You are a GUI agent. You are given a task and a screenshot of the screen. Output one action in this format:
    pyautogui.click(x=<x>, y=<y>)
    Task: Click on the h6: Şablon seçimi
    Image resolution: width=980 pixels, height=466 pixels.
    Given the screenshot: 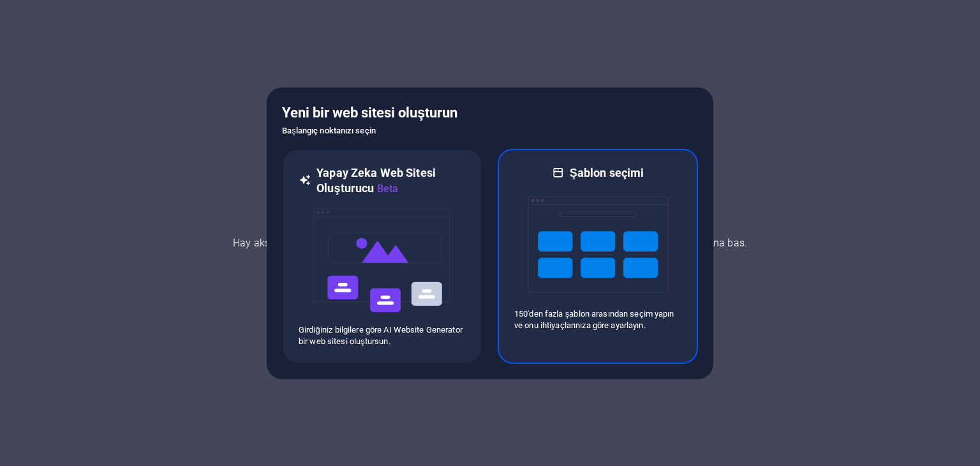 What is the action you would take?
    pyautogui.click(x=607, y=173)
    